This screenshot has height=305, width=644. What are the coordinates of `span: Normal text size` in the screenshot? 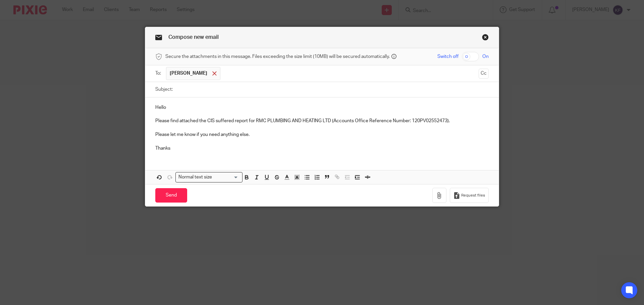 It's located at (195, 178).